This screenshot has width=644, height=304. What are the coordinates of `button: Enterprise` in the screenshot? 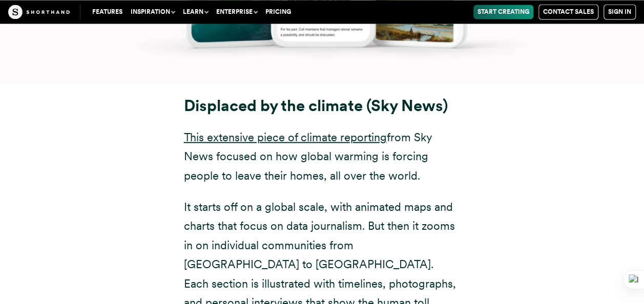 It's located at (236, 11).